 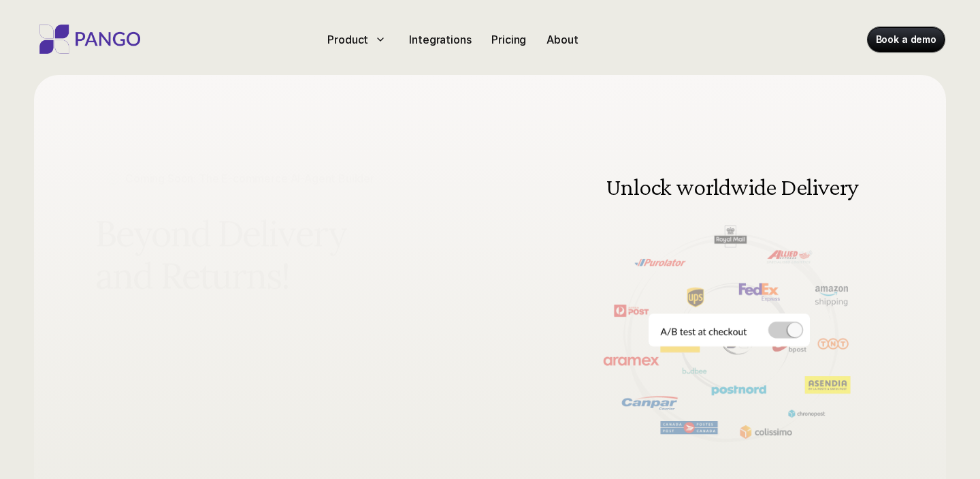 I want to click on img: Back Arrow, so click(x=597, y=302).